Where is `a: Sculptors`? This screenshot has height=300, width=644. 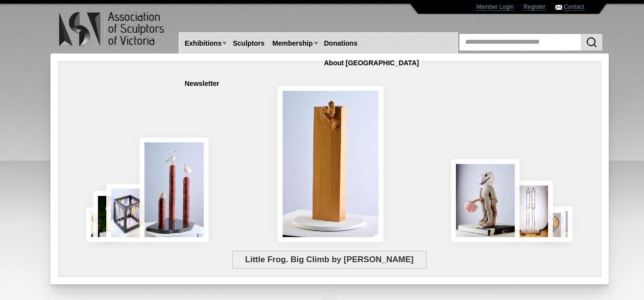 a: Sculptors is located at coordinates (249, 43).